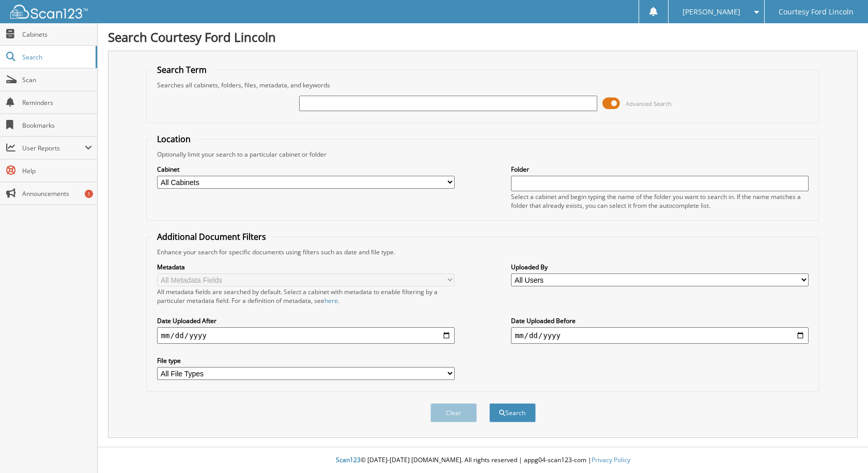 The height and width of the screenshot is (473, 868). I want to click on label: File type, so click(306, 360).